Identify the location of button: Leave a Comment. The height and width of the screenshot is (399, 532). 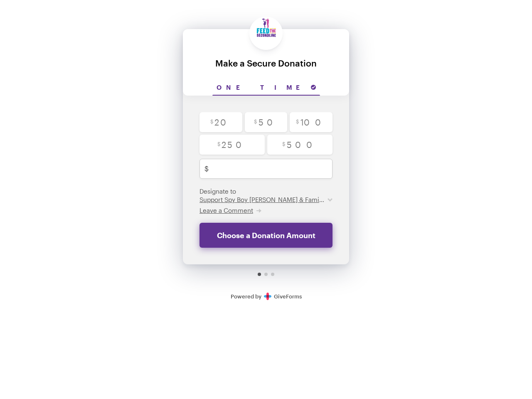
(230, 210).